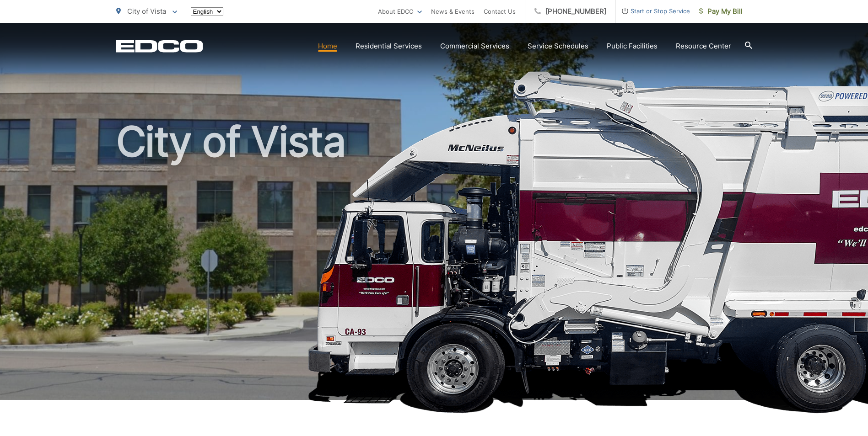 The image size is (868, 436). Describe the element at coordinates (206, 11) in the screenshot. I see `select: Select a language` at that location.